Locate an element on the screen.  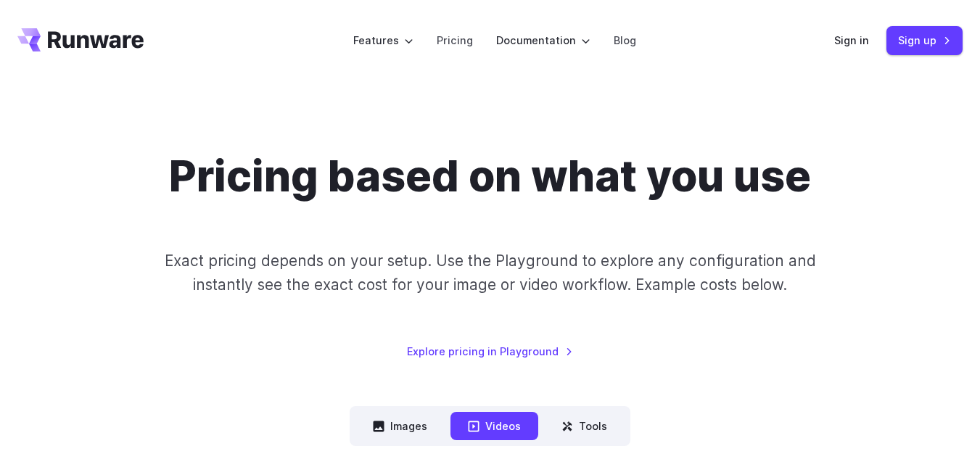
button: Videos is located at coordinates (494, 426).